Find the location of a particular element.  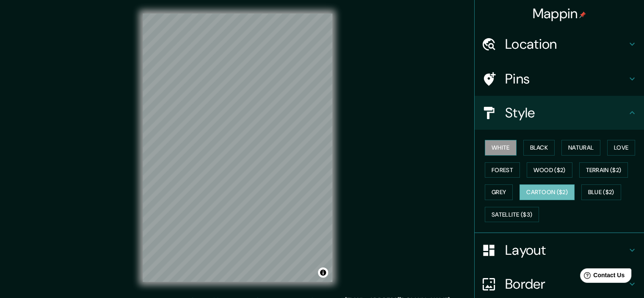

button: Blue ($2) is located at coordinates (601, 192).